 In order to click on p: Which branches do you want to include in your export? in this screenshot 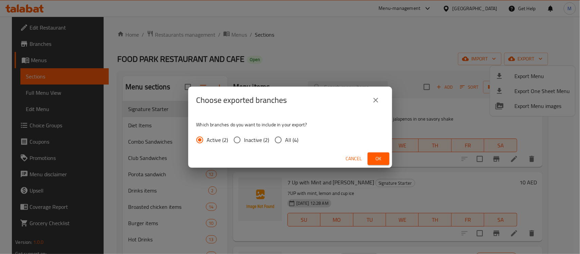, I will do `click(290, 125)`.